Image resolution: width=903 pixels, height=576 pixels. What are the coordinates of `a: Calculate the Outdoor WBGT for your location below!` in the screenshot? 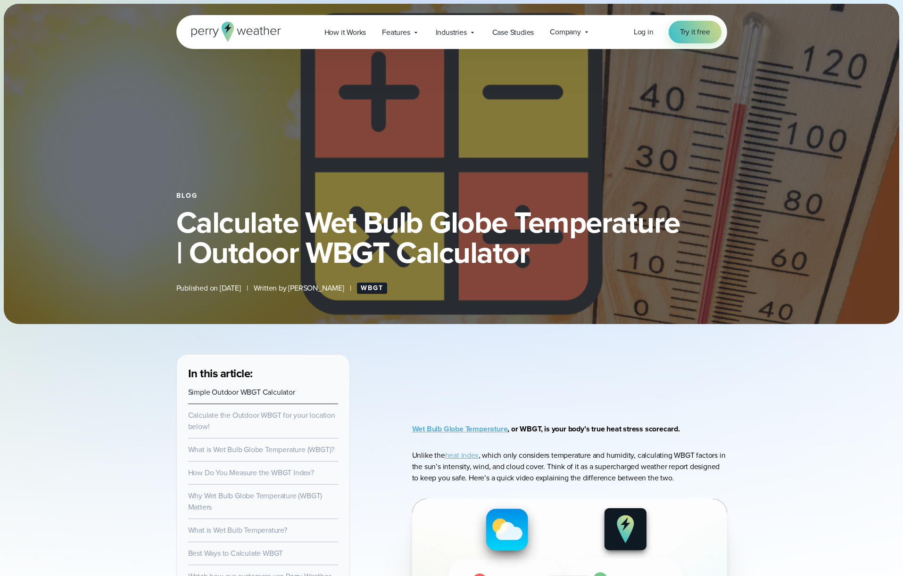 It's located at (262, 421).